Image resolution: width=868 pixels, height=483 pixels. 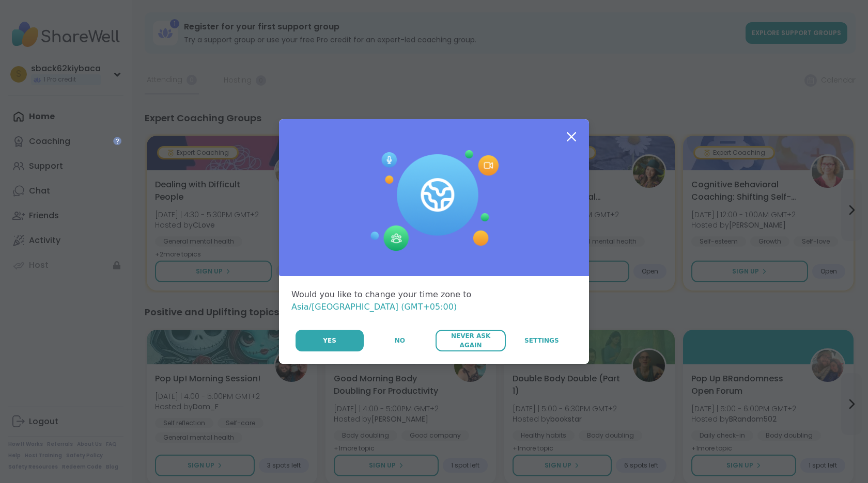 What do you see at coordinates (541, 341) in the screenshot?
I see `a: Settings` at bounding box center [541, 341].